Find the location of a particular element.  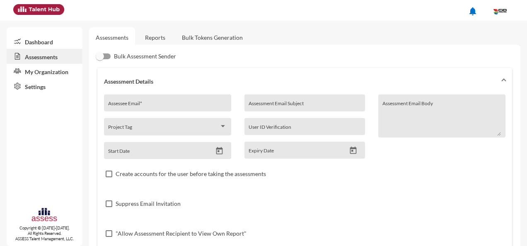

img: assesscompany-logo.png is located at coordinates (44, 216).